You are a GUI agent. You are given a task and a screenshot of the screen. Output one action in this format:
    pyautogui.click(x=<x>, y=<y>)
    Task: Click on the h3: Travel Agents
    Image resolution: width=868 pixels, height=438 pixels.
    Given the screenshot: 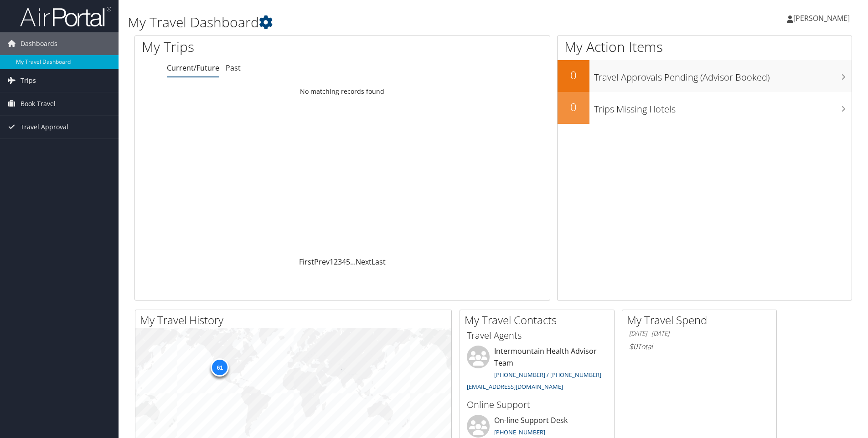 What is the action you would take?
    pyautogui.click(x=537, y=335)
    